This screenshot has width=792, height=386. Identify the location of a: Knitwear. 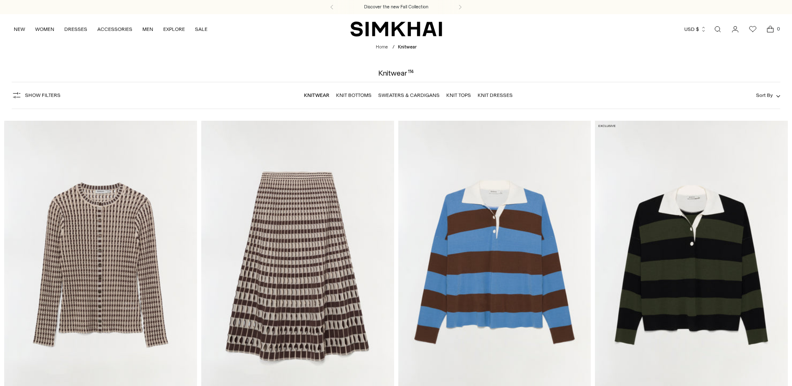
(316, 95).